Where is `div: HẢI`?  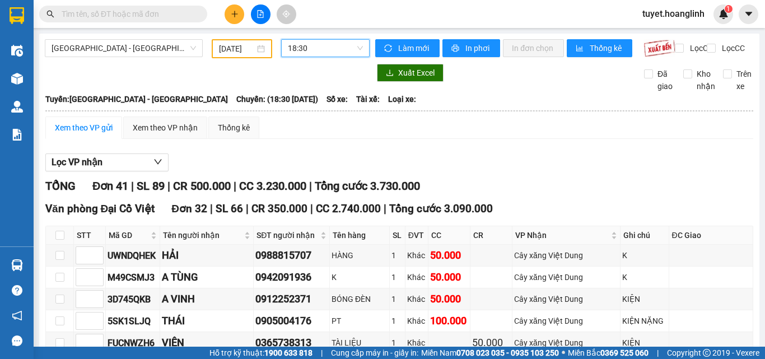 div: HẢI is located at coordinates (207, 255).